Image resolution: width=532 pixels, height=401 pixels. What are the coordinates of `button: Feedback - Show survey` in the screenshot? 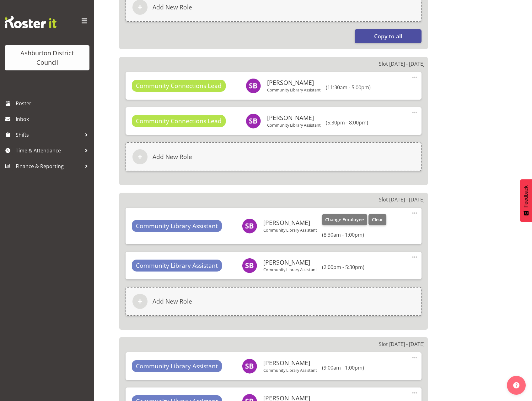 It's located at (526, 200).